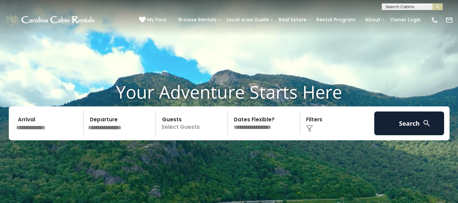  I want to click on img: mail-regular-white.png, so click(450, 20).